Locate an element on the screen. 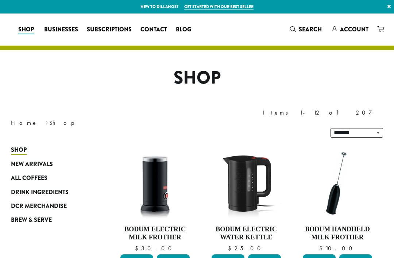  a: Drink Ingredients is located at coordinates (49, 192).